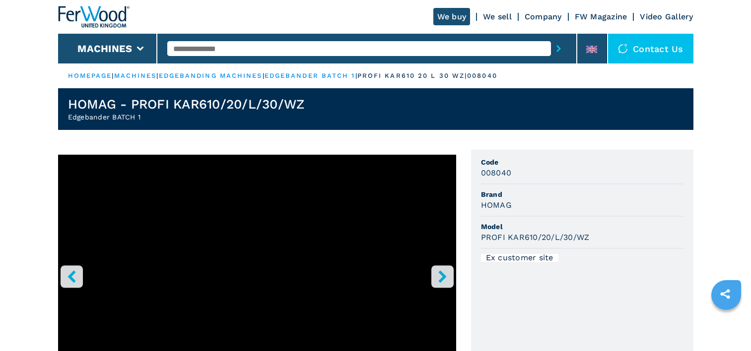  Describe the element at coordinates (90, 75) in the screenshot. I see `a: HOMEPAGE` at that location.